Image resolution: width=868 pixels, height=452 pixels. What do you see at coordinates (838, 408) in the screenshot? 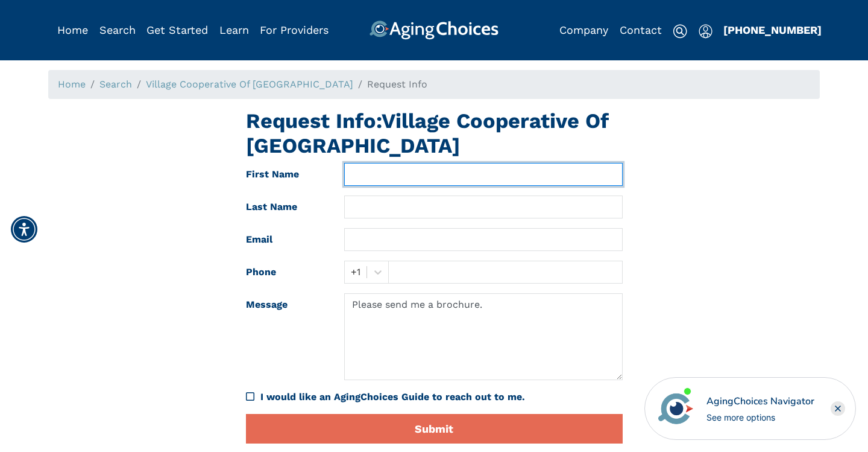
I see `div: Close` at bounding box center [838, 408].